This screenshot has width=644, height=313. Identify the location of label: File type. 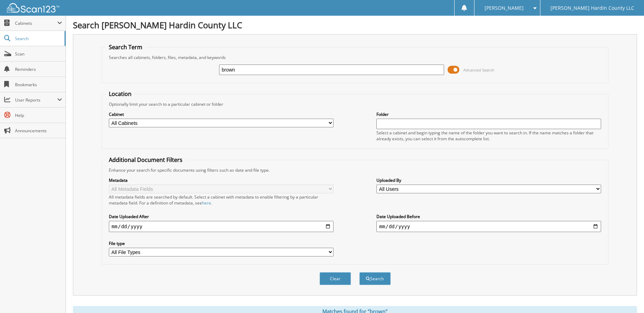
(221, 243).